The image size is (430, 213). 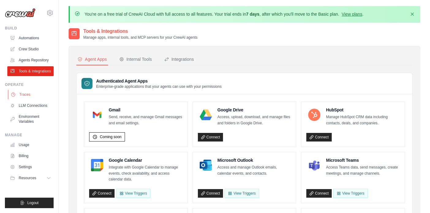 I want to click on a: View plans, so click(x=352, y=14).